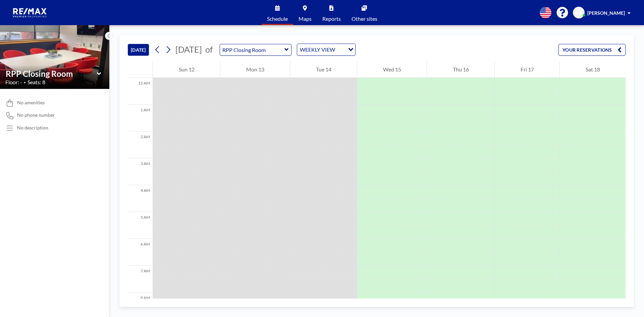 Image resolution: width=644 pixels, height=317 pixels. I want to click on span: Reports, so click(332, 19).